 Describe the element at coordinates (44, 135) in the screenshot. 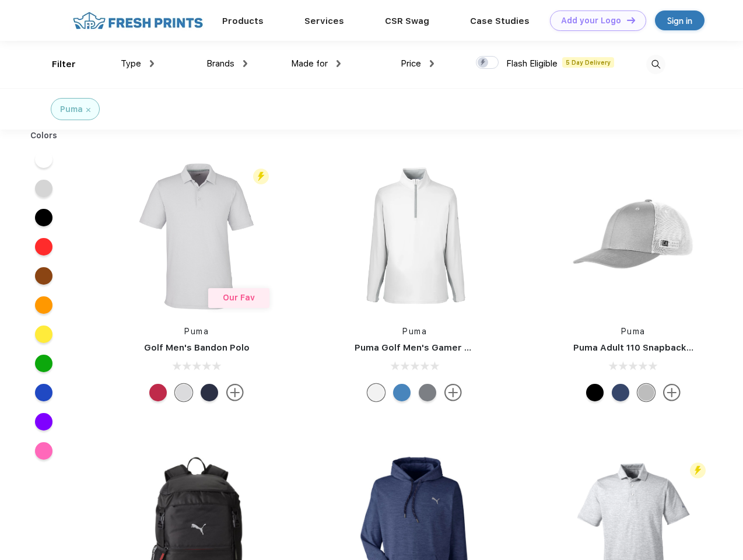

I see `div: Colors` at that location.